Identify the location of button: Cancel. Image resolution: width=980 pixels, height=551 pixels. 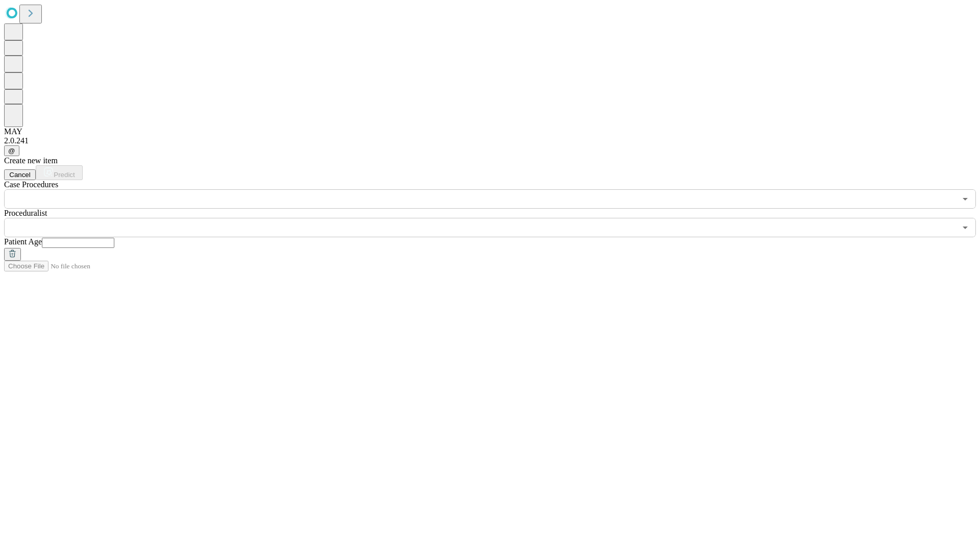
(20, 174).